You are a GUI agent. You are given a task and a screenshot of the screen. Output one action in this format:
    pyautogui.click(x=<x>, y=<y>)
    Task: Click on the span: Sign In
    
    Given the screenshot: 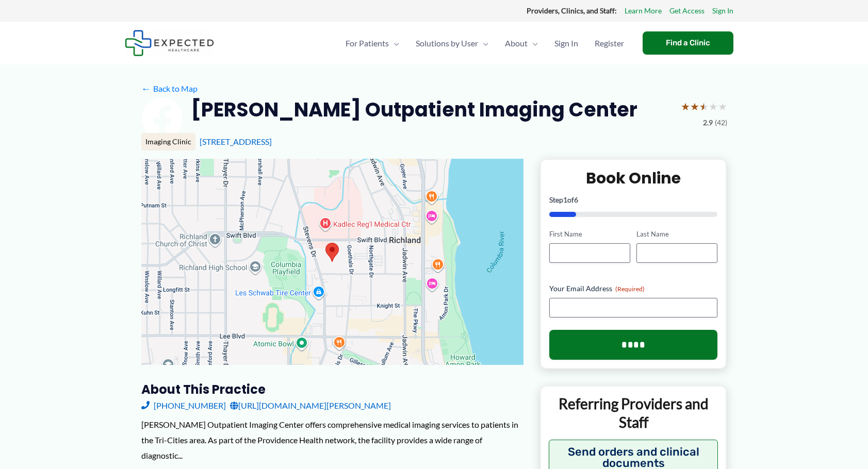 What is the action you would take?
    pyautogui.click(x=567, y=44)
    